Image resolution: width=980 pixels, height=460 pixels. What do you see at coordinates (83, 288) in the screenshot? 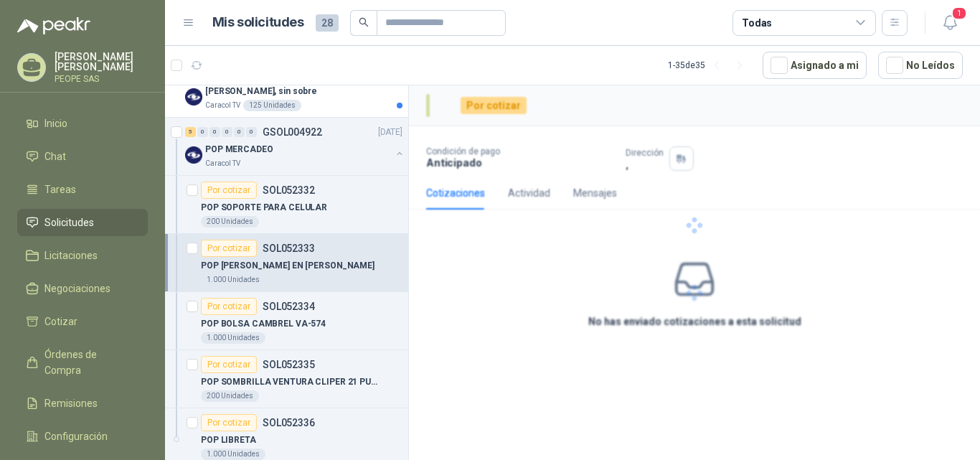
I see `a: Negociaciones` at bounding box center [83, 288].